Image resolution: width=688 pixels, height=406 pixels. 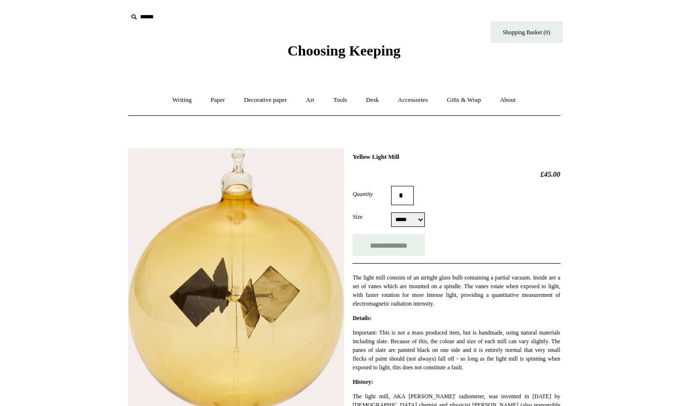 I want to click on a: Decorative paper, so click(x=265, y=100).